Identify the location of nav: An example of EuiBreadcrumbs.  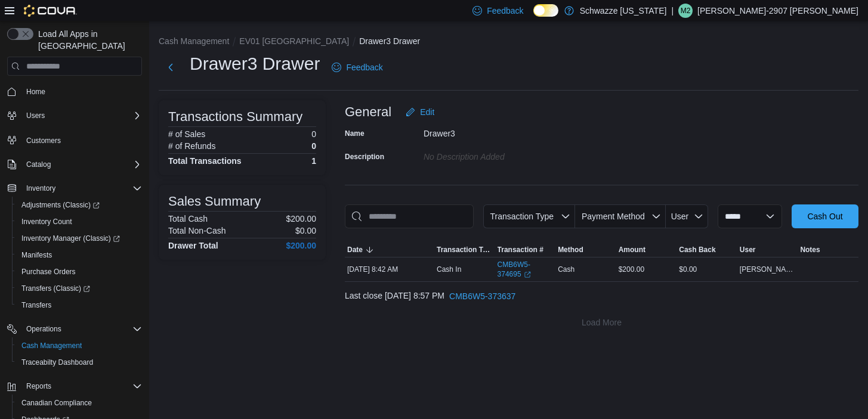
(508, 42).